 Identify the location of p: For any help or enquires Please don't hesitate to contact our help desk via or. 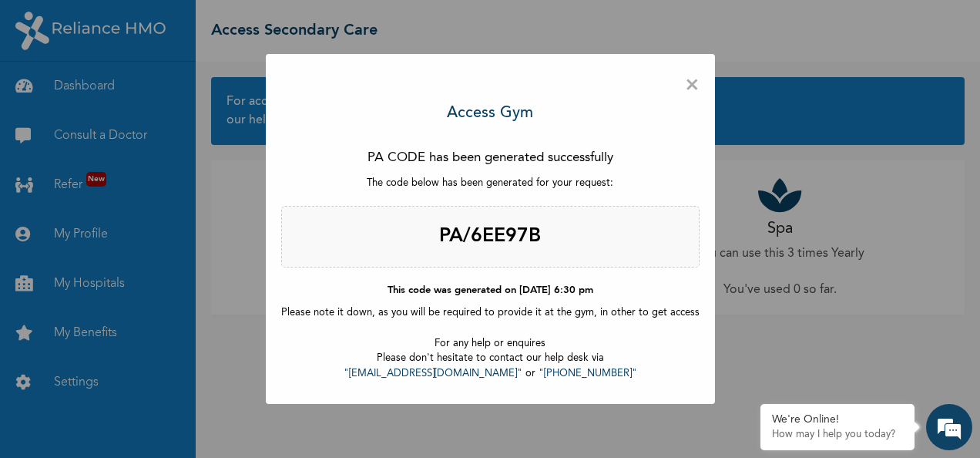
(490, 358).